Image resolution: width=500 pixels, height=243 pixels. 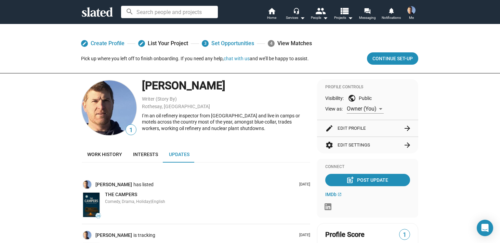 I want to click on span: IMDb, so click(x=330, y=194).